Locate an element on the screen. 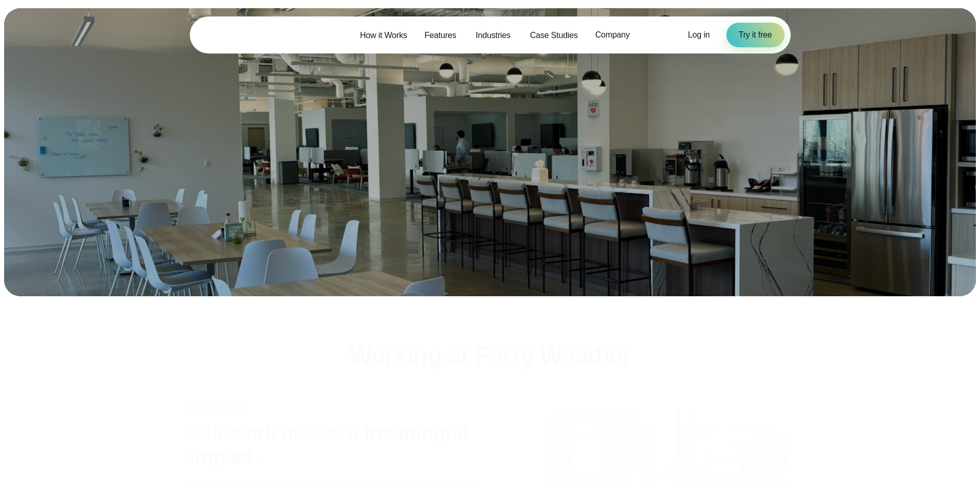 The image size is (980, 486). span: Features is located at coordinates (441, 36).